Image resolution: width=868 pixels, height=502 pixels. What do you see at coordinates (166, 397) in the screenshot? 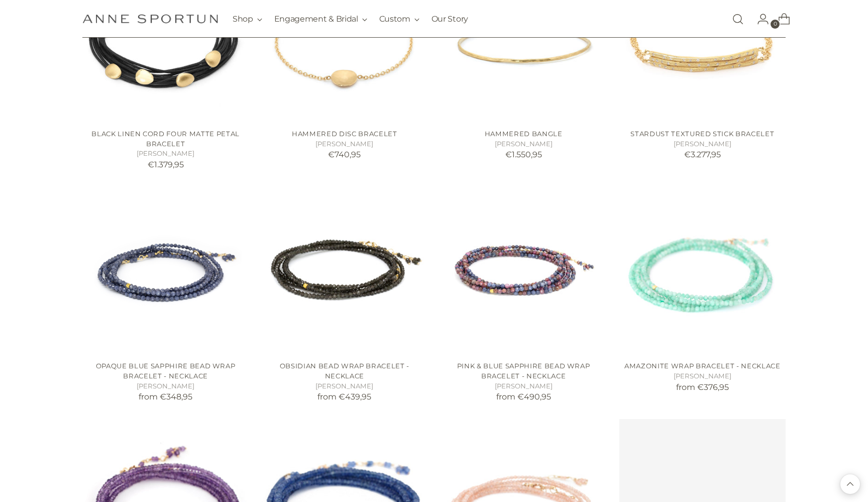
I see `p: from €348,95` at bounding box center [166, 397].